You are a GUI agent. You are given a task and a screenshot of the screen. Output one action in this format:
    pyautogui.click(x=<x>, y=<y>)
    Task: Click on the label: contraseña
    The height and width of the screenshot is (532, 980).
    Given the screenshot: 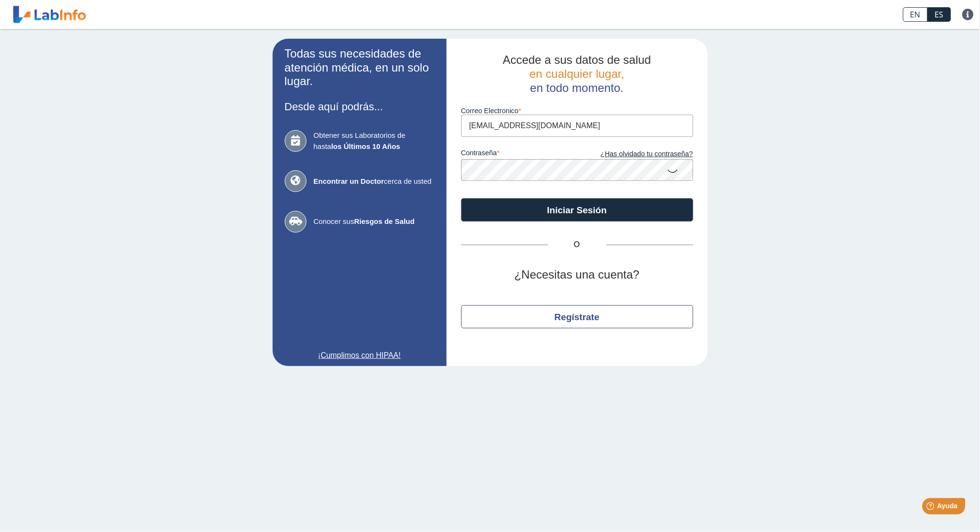 What is the action you would take?
    pyautogui.click(x=519, y=154)
    